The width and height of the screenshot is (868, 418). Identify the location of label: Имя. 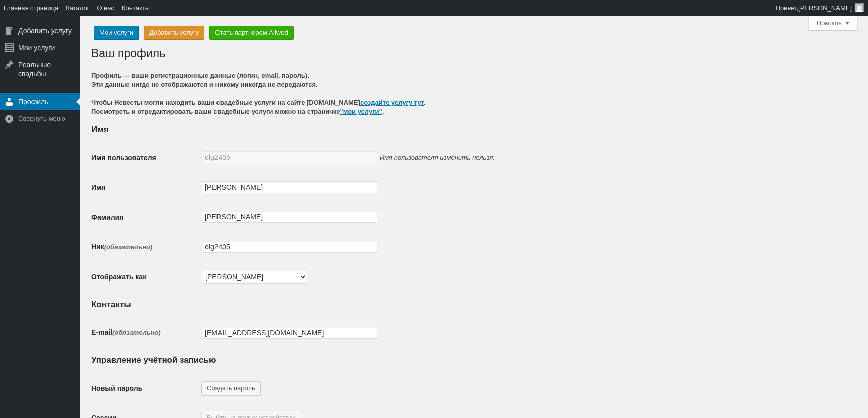
(98, 187).